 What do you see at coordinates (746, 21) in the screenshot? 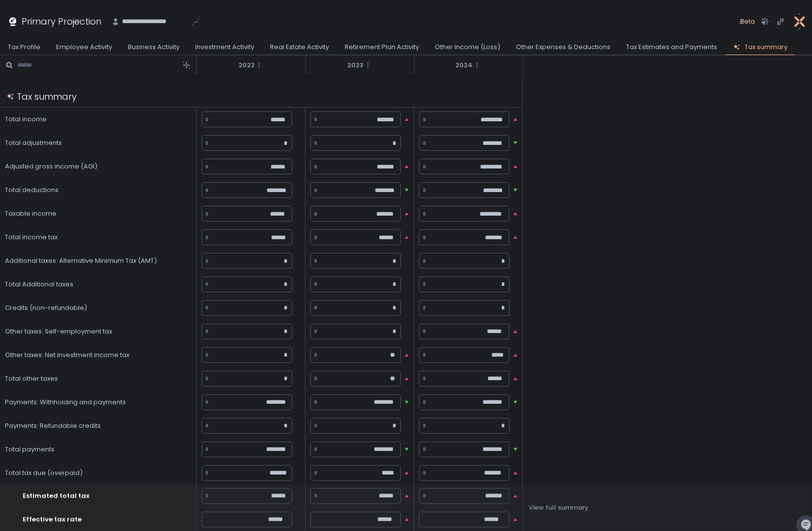
I see `span: .Beta` at bounding box center [746, 21].